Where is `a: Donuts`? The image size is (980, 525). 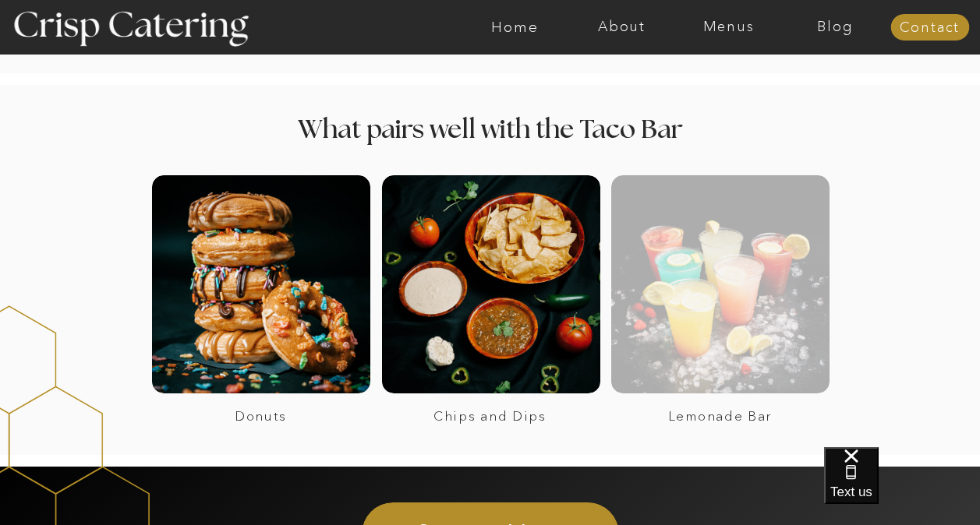 a: Donuts is located at coordinates (261, 416).